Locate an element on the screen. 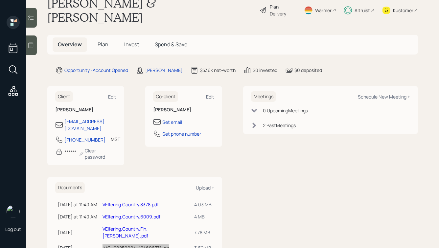 The image size is (439, 248). a: VElfering.Country.8378.pdf is located at coordinates (131, 205).